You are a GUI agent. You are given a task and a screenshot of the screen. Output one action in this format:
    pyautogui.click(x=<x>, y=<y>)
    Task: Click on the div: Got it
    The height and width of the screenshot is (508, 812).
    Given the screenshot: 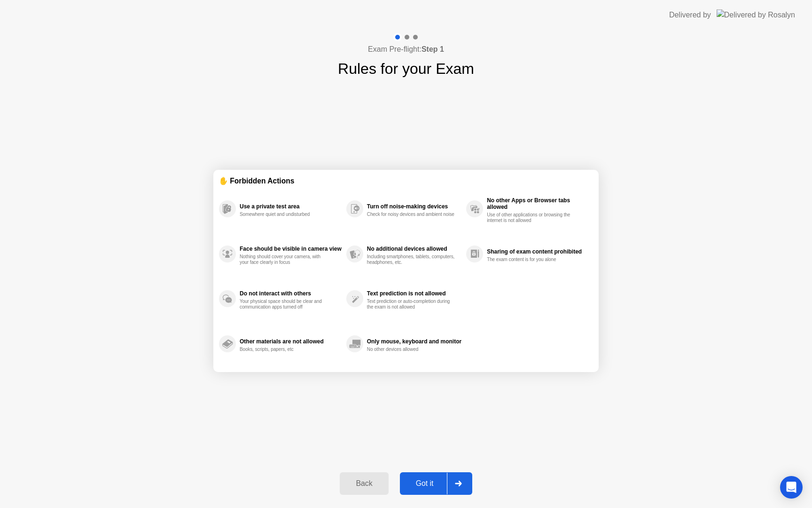 What is the action you would take?
    pyautogui.click(x=424, y=484)
    